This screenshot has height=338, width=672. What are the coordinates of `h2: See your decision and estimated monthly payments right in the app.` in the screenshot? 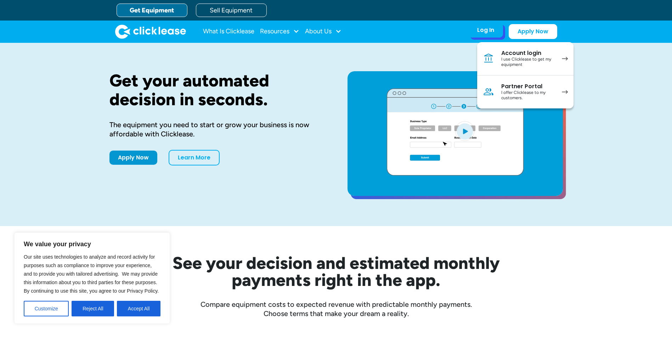 It's located at (336, 272).